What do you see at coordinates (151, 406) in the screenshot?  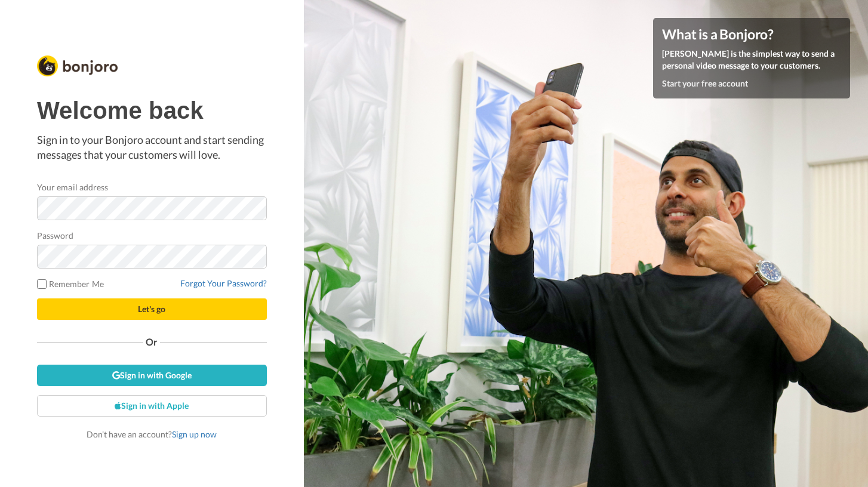 I see `a: Sign in with Apple` at bounding box center [151, 406].